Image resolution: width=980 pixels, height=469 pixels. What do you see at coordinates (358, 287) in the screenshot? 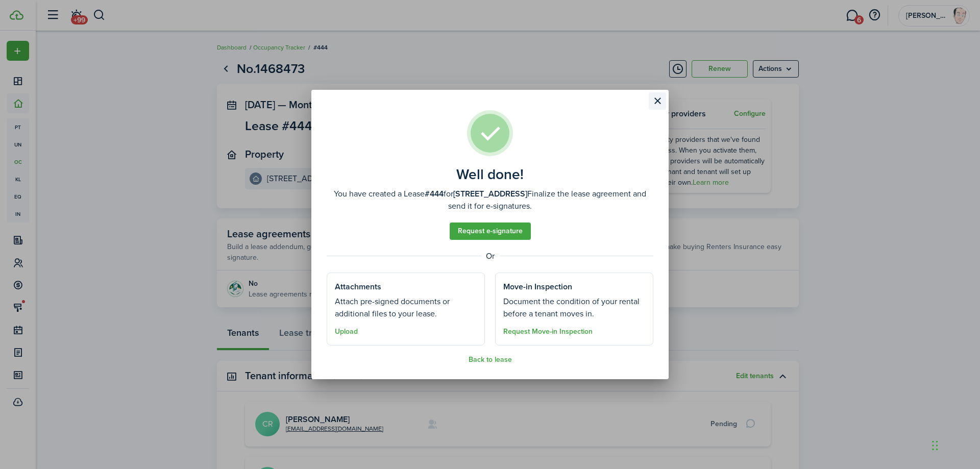
I see `well-done-section-title: Attachments` at bounding box center [358, 287].